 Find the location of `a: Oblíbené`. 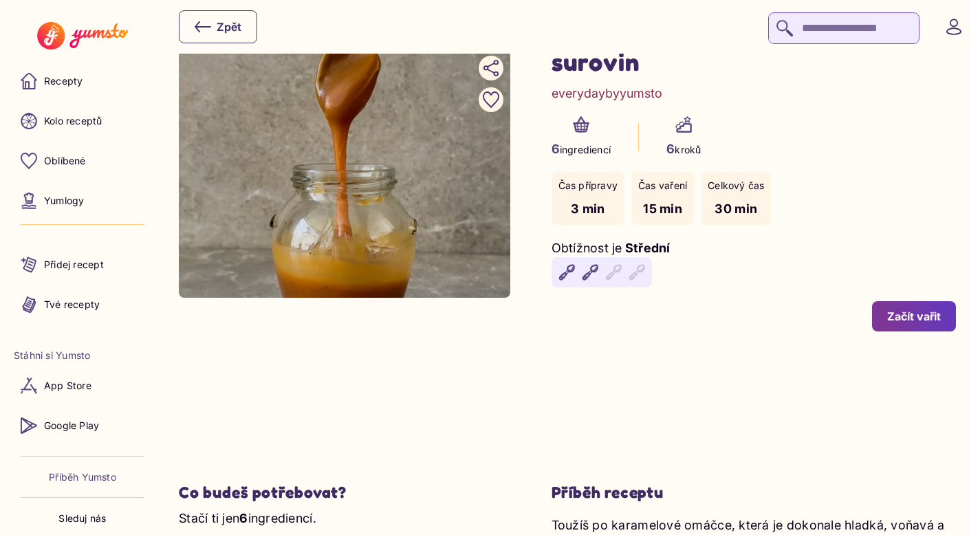

a: Oblíbené is located at coordinates (82, 161).